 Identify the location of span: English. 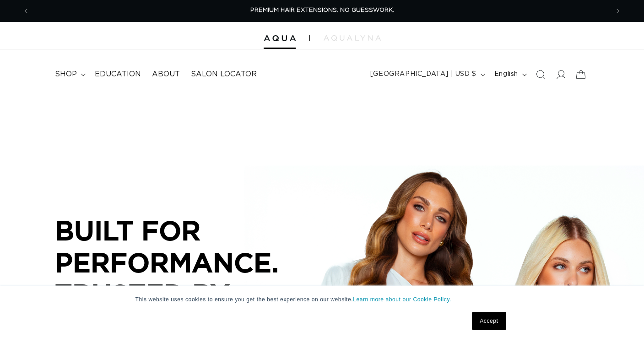
(506, 74).